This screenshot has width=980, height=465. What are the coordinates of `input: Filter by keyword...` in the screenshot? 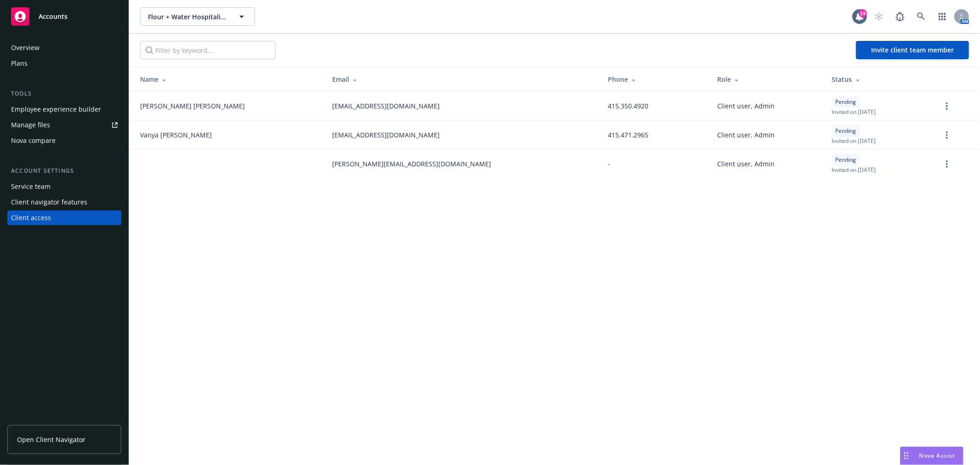 It's located at (207, 50).